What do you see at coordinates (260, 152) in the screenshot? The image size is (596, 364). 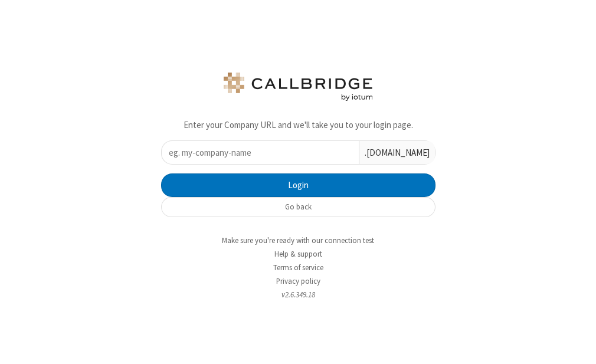 I see `input: eg. my-company-name` at bounding box center [260, 152].